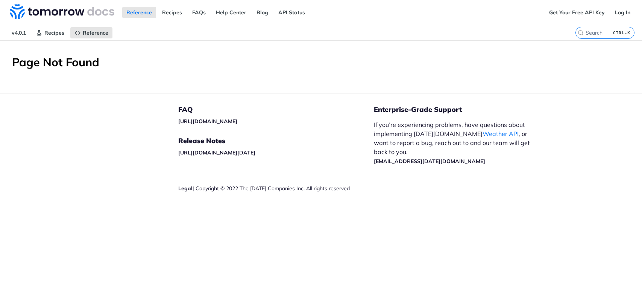 Image resolution: width=642 pixels, height=298 pixels. What do you see at coordinates (62, 12) in the screenshot?
I see `img: Tomorrow.io Weather API Docs` at bounding box center [62, 12].